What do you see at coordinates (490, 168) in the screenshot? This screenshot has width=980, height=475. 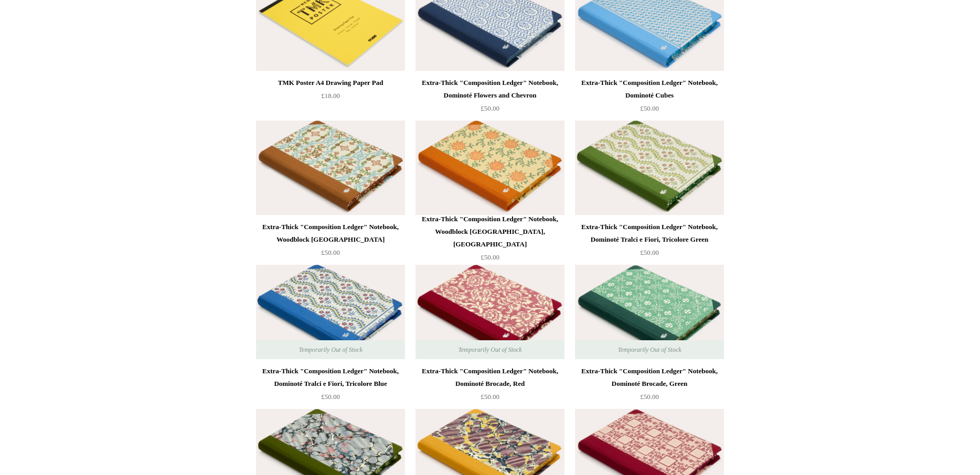 I see `img: Extra-Thick "Composition Ledger" Notebook, Woodblock Sicily, Orange` at bounding box center [490, 168].